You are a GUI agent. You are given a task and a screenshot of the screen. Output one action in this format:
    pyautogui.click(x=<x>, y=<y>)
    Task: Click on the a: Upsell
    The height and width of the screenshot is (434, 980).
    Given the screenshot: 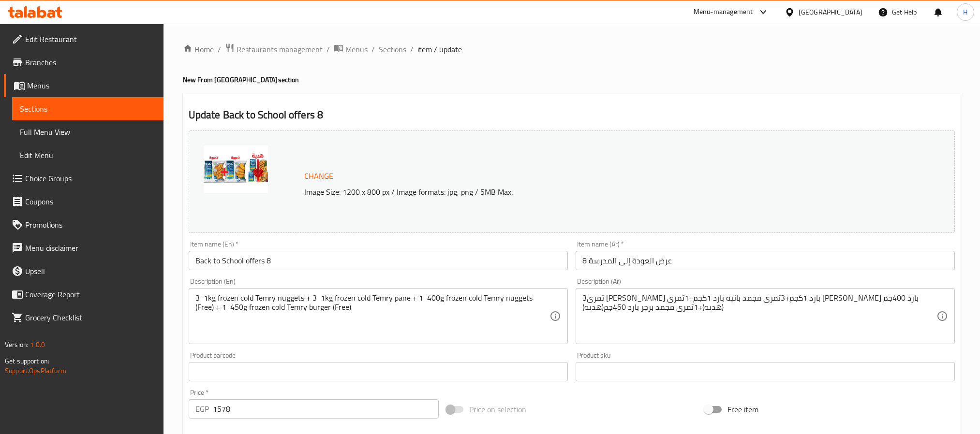 What is the action you would take?
    pyautogui.click(x=84, y=271)
    